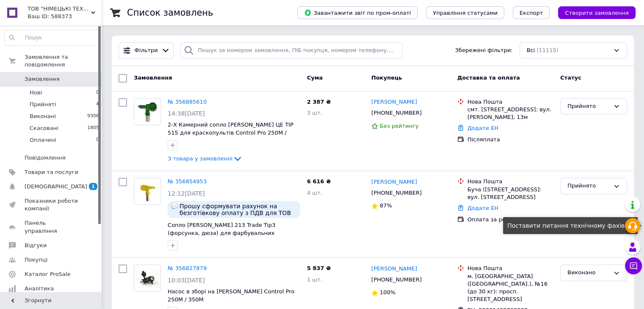 This screenshot has height=309, width=644. Describe the element at coordinates (315, 279) in the screenshot. I see `span: 1 шт.` at that location.